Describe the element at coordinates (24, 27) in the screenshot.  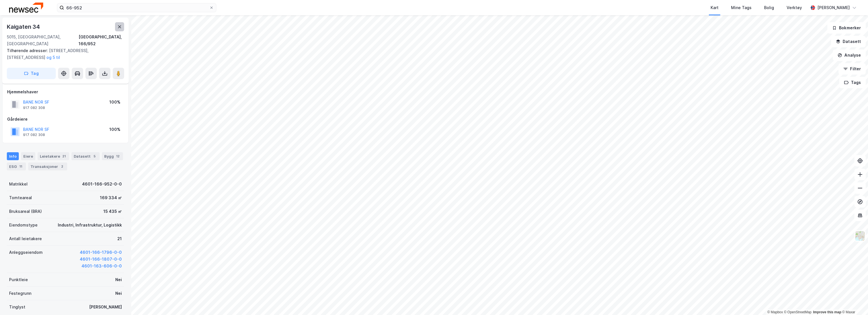
I see `div: Kaigaten 34` at that location.